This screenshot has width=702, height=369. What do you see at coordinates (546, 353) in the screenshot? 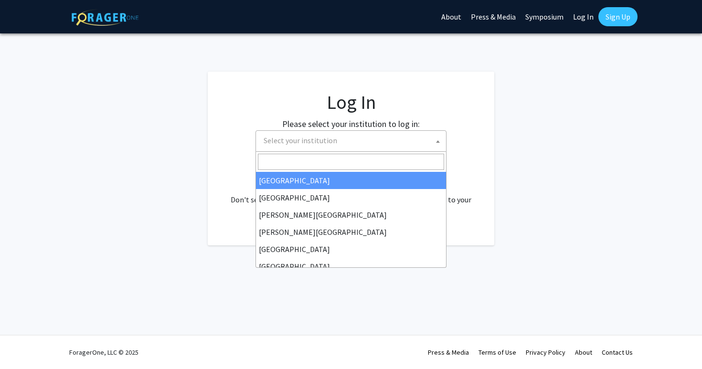
I see `a: Privacy Policy` at bounding box center [546, 353].